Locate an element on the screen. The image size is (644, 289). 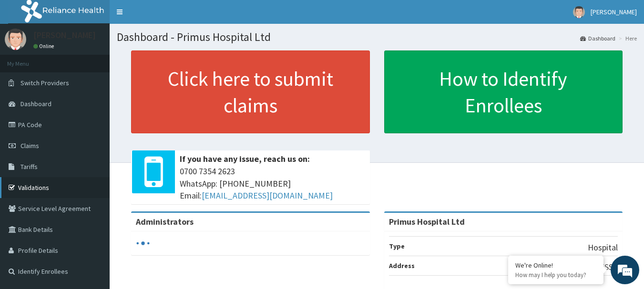
strong: Primus Hospital Ltd is located at coordinates (427, 222).